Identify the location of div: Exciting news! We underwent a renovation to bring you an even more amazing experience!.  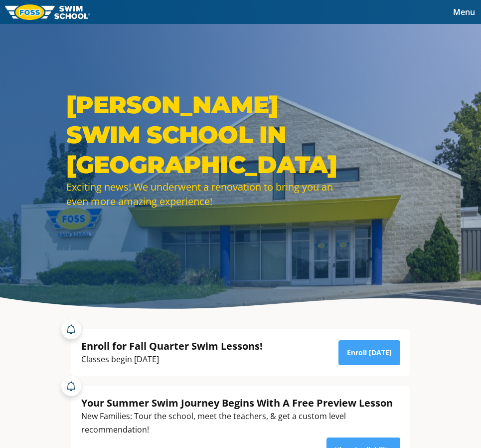
(211, 194).